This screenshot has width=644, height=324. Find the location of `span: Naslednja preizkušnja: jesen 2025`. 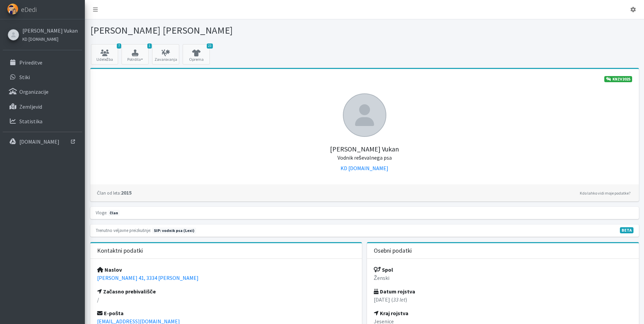

span: Naslednja preizkušnja: jesen 2025 is located at coordinates (174, 231).